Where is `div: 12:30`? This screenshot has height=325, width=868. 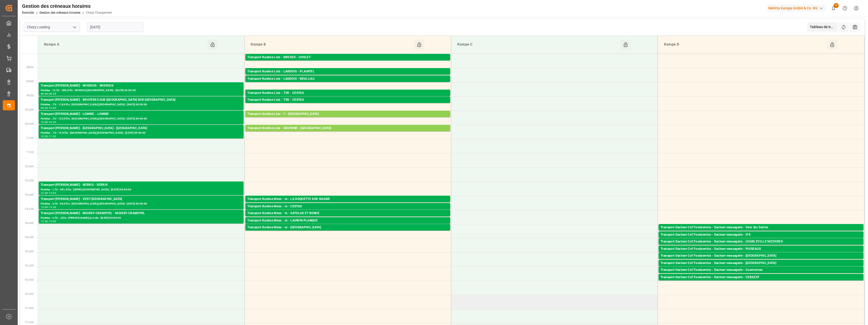 div: 12:30 is located at coordinates (45, 193).